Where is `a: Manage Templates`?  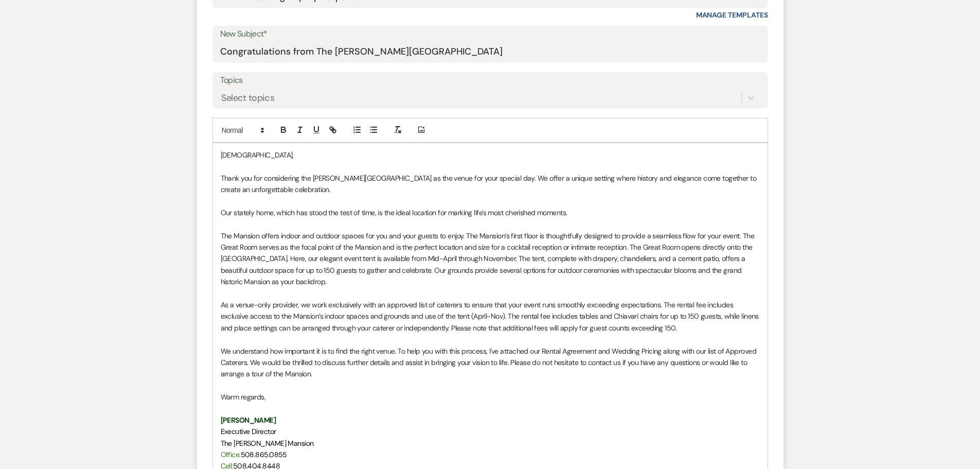 a: Manage Templates is located at coordinates (732, 15).